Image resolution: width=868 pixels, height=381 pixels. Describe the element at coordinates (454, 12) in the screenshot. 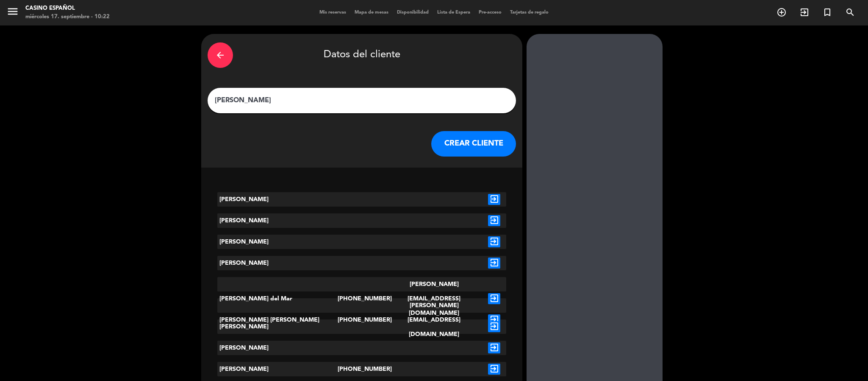

I see `span: Lista de Espera` at that location.